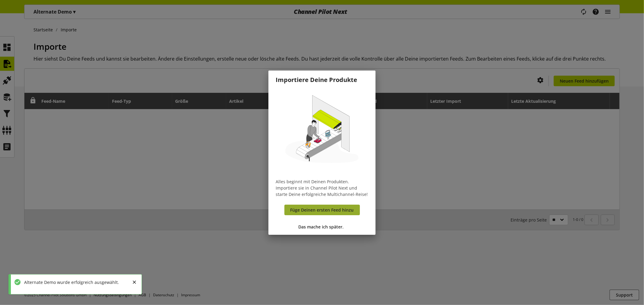 The image size is (644, 305). I want to click on h1: Importiere Deine Produkte, so click(322, 80).